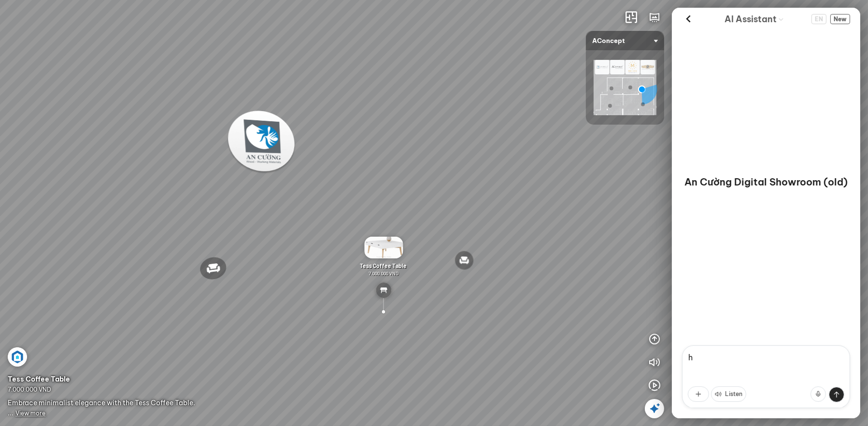 The height and width of the screenshot is (426, 868). I want to click on img: Ban_cafe_tess_PZ9X7JLLUFAD.gif, so click(384, 247).